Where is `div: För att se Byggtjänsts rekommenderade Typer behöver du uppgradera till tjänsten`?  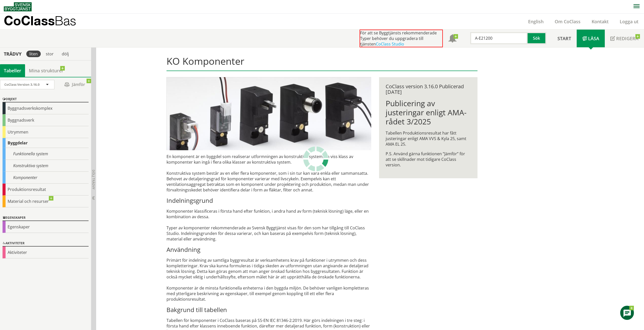 div: För att se Byggtjänsts rekommenderade Typer behöver du uppgradera till tjänsten is located at coordinates (401, 38).